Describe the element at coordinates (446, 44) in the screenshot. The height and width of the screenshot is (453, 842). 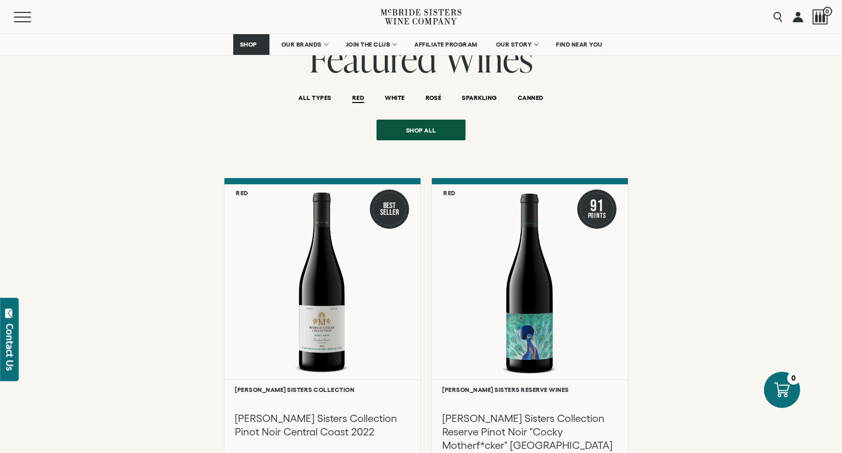
I see `a: AFFILIATE PROGRAM` at that location.